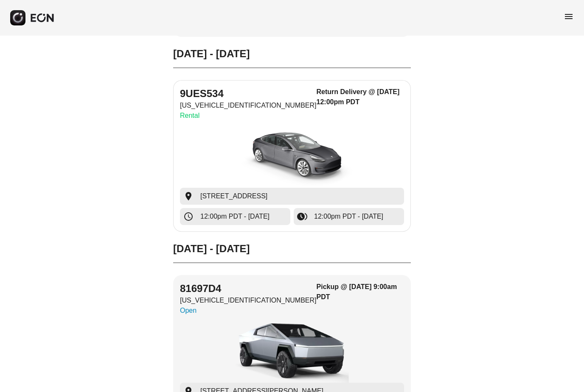 The width and height of the screenshot is (584, 392). I want to click on span: browse_gallery, so click(302, 217).